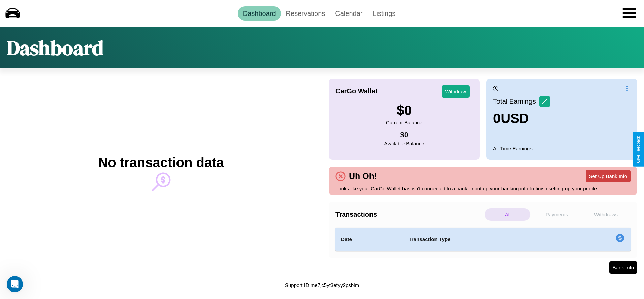 The image size is (644, 299). What do you see at coordinates (404, 143) in the screenshot?
I see `p: Available Balance` at bounding box center [404, 143].